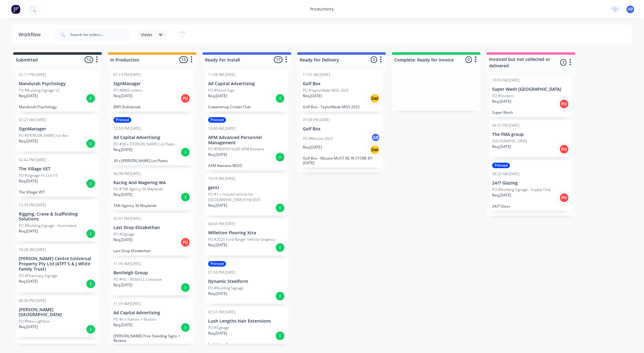  Describe the element at coordinates (376, 138) in the screenshot. I see `div: AB` at that location.